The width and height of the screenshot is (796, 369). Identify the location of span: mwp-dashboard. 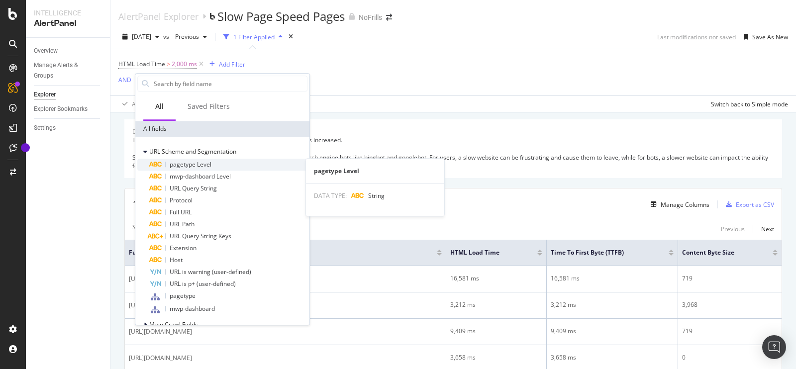
(192, 308).